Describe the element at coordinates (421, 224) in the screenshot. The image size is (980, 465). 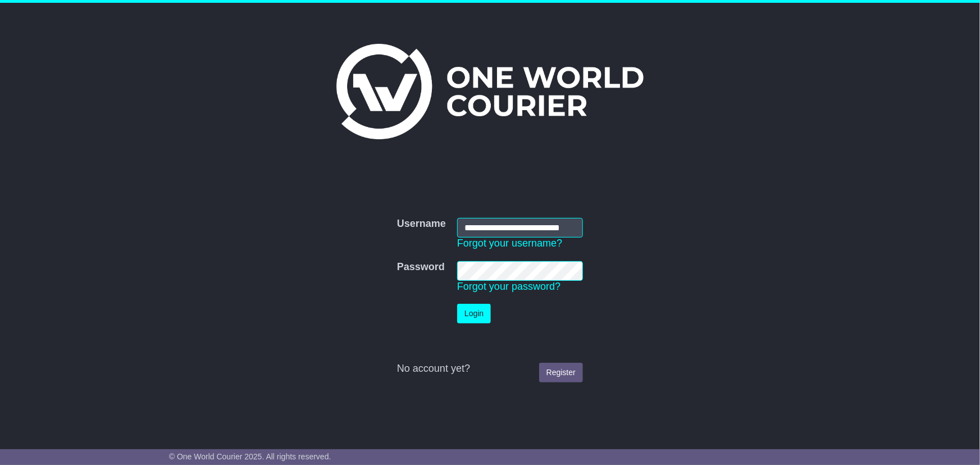
I see `label: Username` at that location.